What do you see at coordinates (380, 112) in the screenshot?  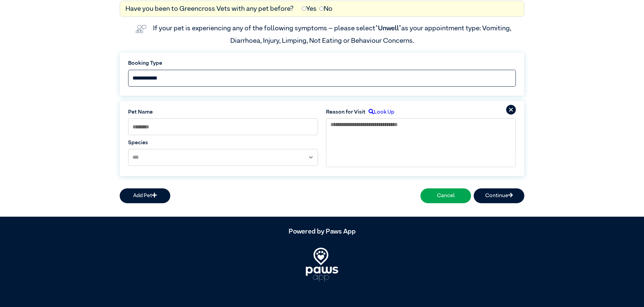 I see `label: Look Up` at bounding box center [380, 112].